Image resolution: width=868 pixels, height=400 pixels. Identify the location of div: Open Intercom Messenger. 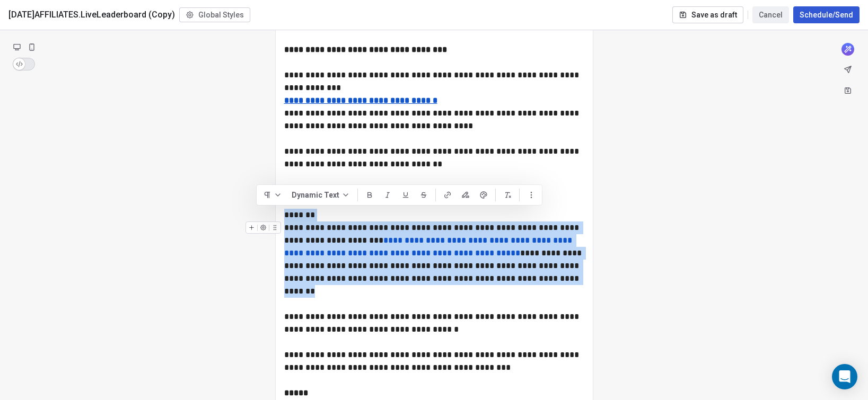
(845, 377).